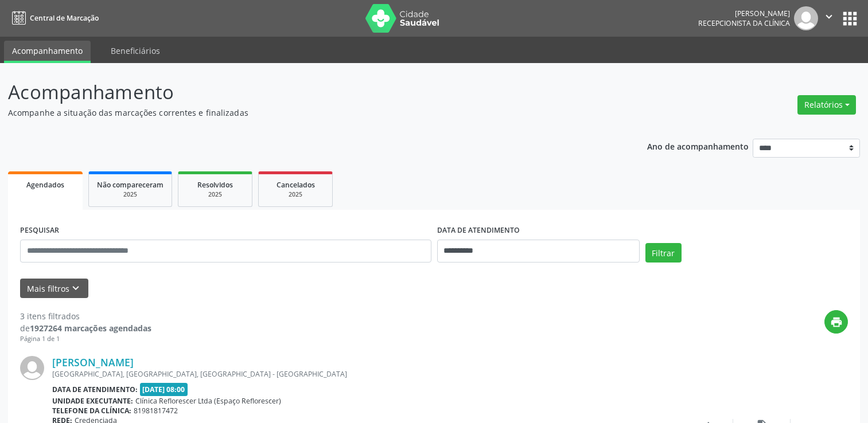 The width and height of the screenshot is (868, 423). What do you see at coordinates (850, 18) in the screenshot?
I see `button: apps` at bounding box center [850, 18].